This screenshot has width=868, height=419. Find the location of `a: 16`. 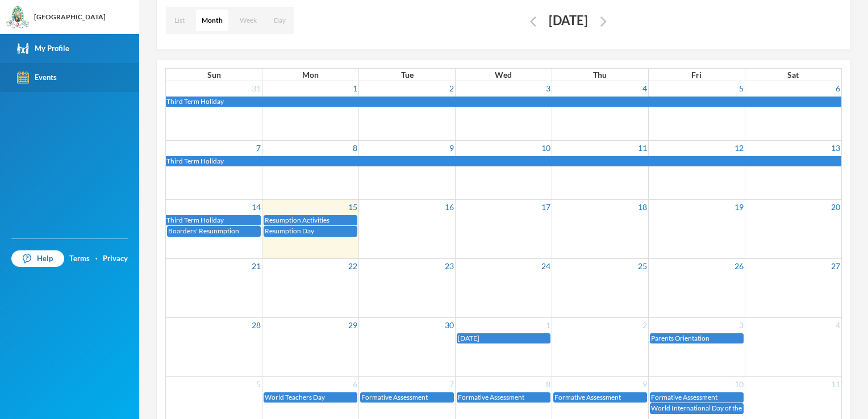

a: 16 is located at coordinates (449, 207).